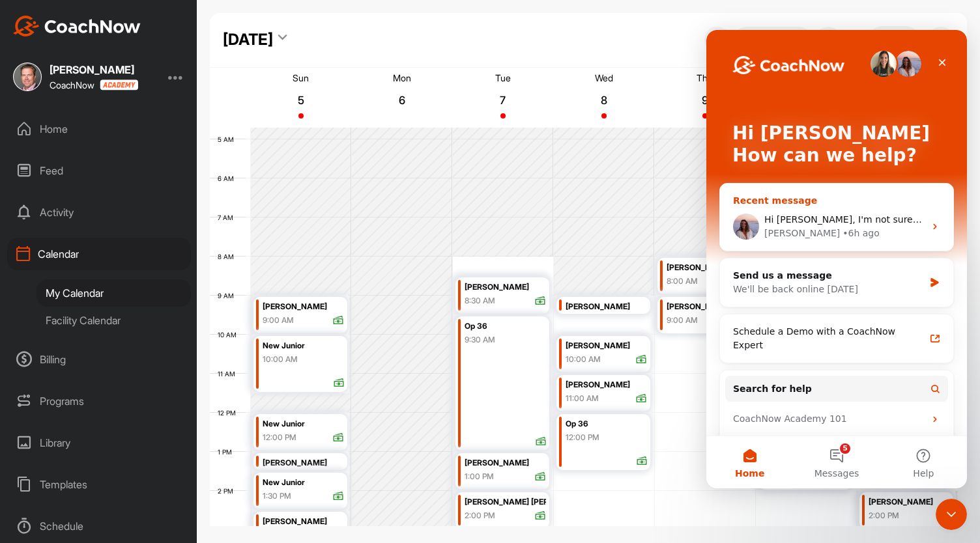 The height and width of the screenshot is (543, 980). What do you see at coordinates (99, 212) in the screenshot?
I see `div: Activity` at bounding box center [99, 212].